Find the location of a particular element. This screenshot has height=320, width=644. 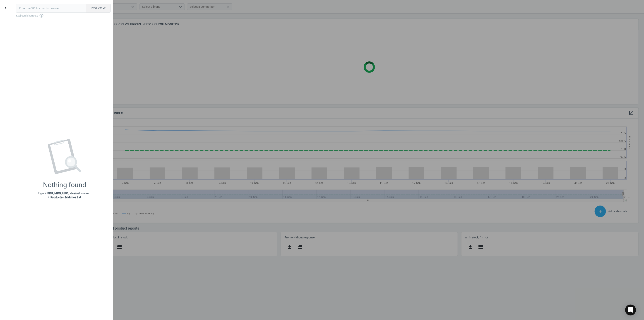

button: keyboard_backspace is located at coordinates (6, 8).